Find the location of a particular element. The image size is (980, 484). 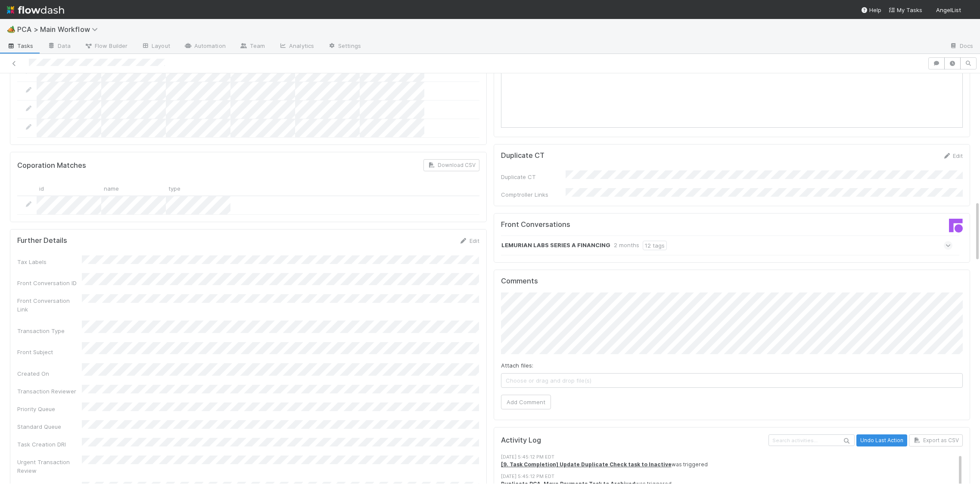

a: Docs is located at coordinates (961, 46).